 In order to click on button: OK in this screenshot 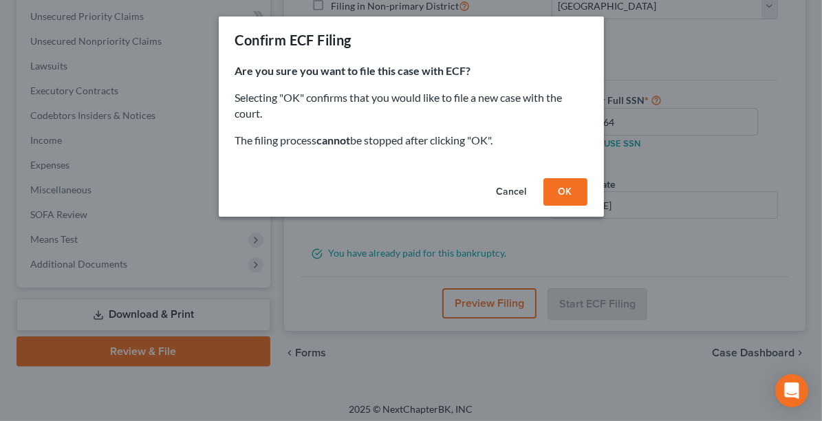, I will do `click(565, 192)`.